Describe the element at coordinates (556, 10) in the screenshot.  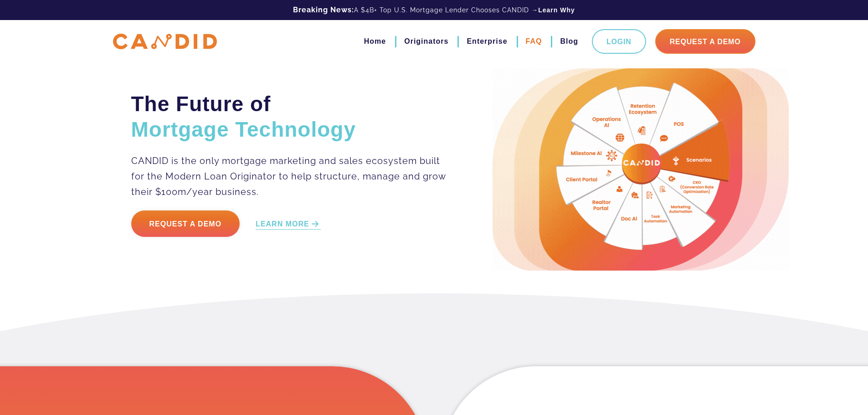
I see `a: Learn Why` at that location.